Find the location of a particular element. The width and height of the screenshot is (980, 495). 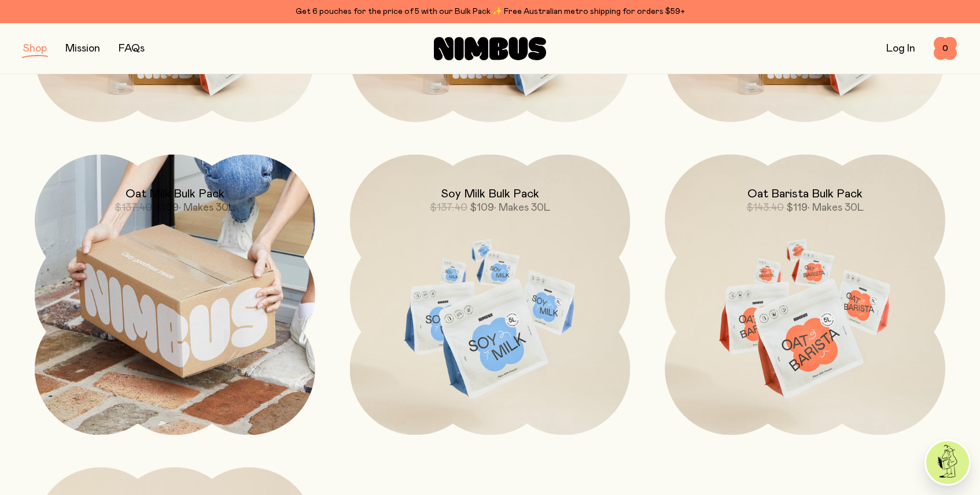

h2: Oat Milk Bulk Pack is located at coordinates (175, 194).